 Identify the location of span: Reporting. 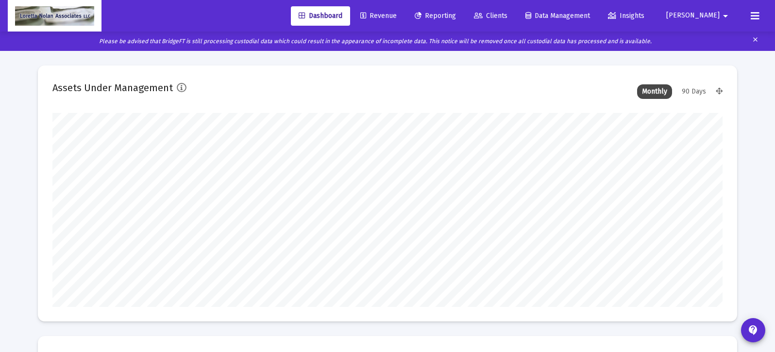
(435, 16).